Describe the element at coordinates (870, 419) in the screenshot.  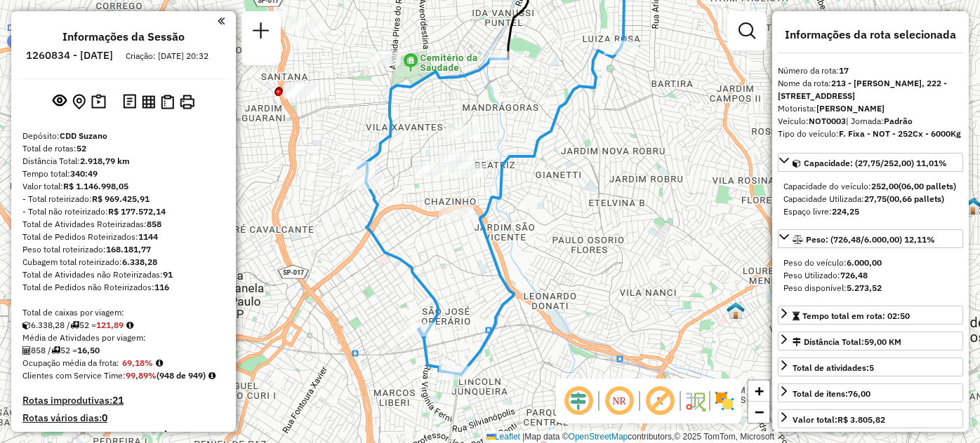
I see `a: Valor total:R$ 3.805,82` at that location.